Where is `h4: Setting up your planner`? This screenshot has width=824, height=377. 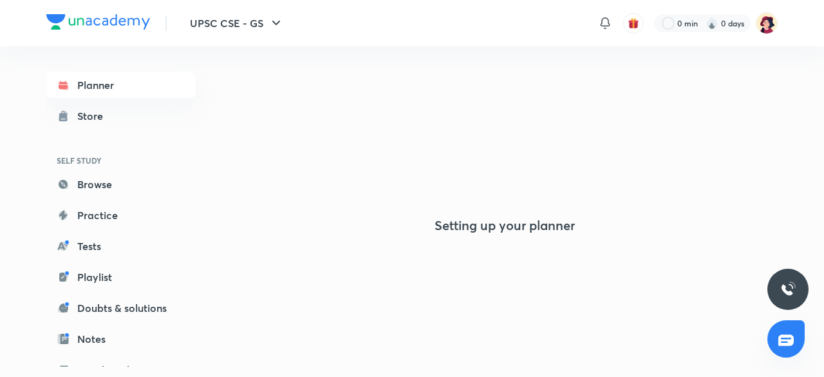 h4: Setting up your planner is located at coordinates (505, 225).